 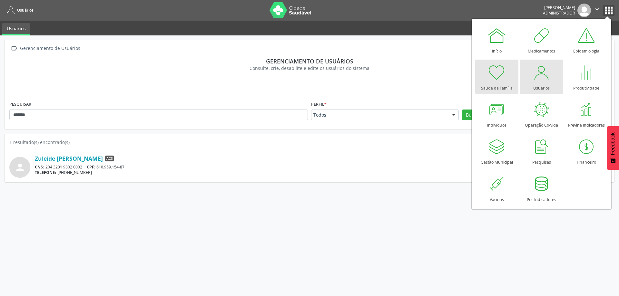 What do you see at coordinates (45, 173) in the screenshot?
I see `span: TELEFONE:` at bounding box center [45, 173].